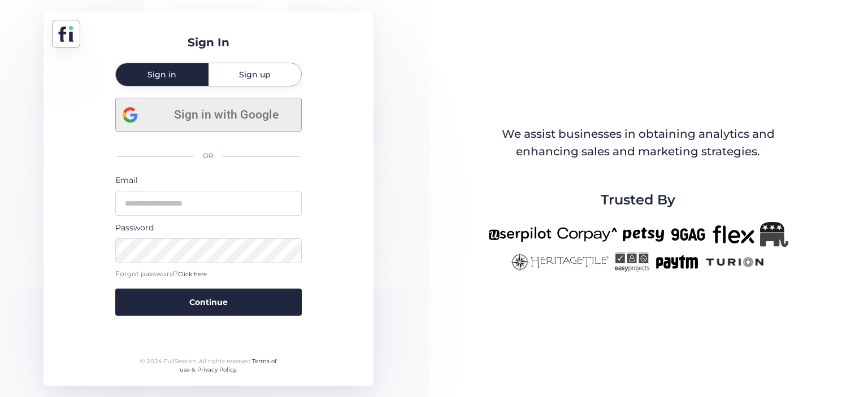 This screenshot has height=397, width=868. What do you see at coordinates (227, 115) in the screenshot?
I see `span: Sign in with Google` at bounding box center [227, 115].